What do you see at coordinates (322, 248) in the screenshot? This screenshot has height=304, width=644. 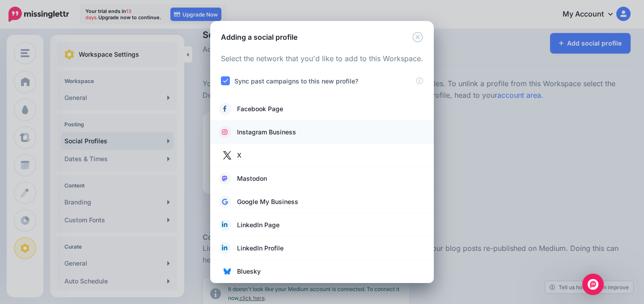 I see `a: LinkedIn Profile` at bounding box center [322, 248].